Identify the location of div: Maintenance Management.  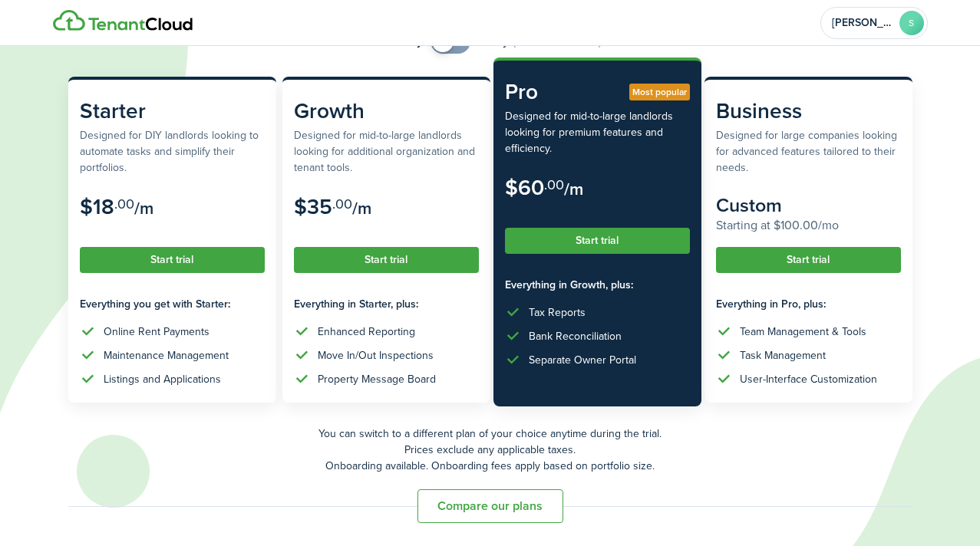
(166, 355).